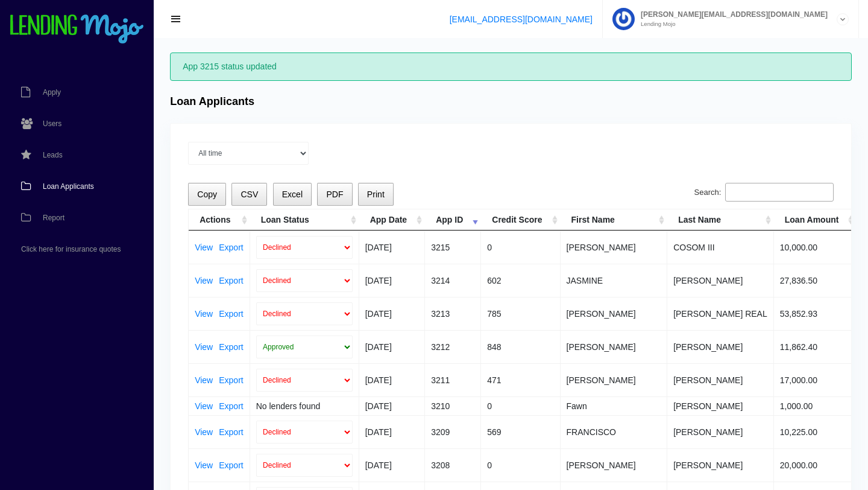  I want to click on td: 3212, so click(452, 346).